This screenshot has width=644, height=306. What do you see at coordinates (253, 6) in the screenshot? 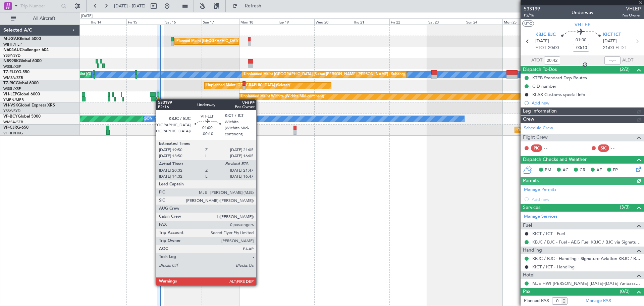
I see `span: Refresh` at bounding box center [253, 6].